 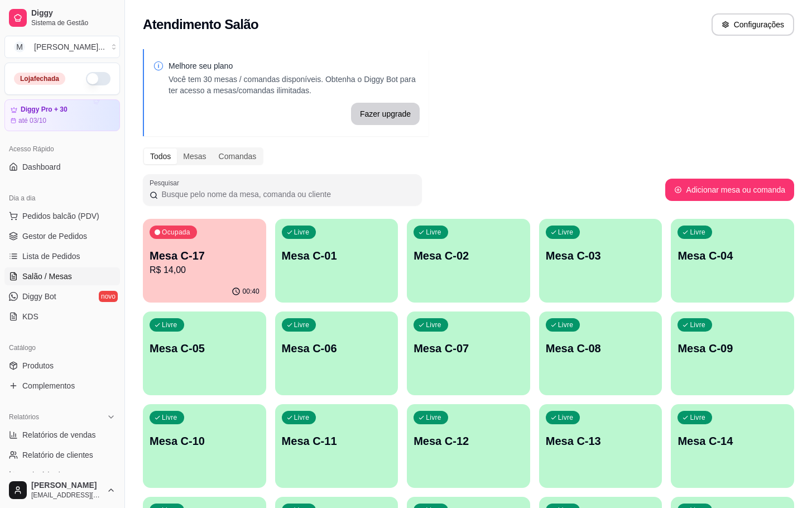 I want to click on p: Mesa C-12, so click(x=468, y=441).